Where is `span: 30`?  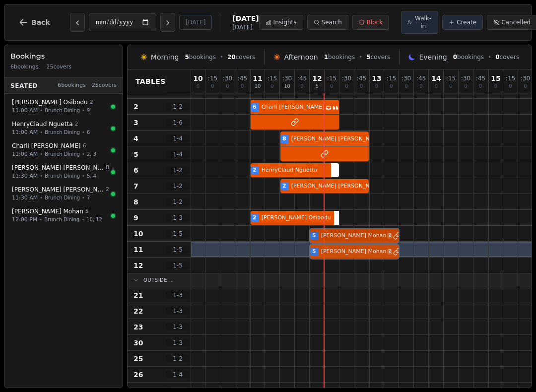
span: 30 is located at coordinates (138, 343).